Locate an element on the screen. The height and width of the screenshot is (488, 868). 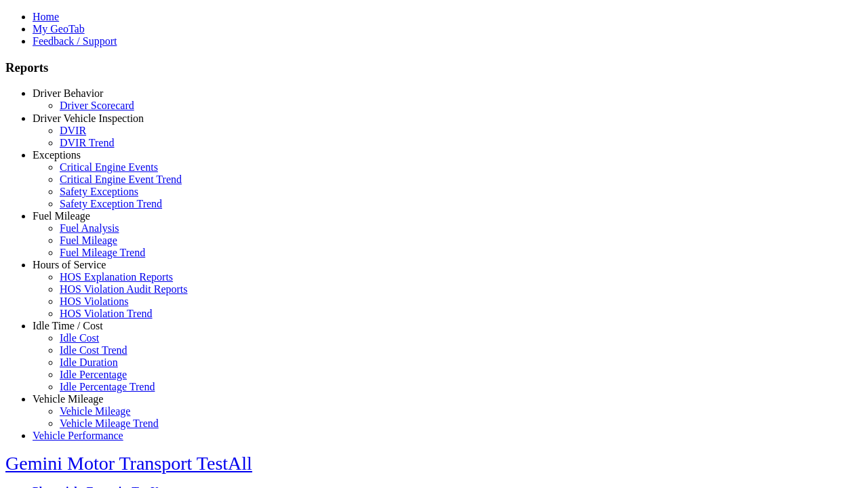
h3: Reports is located at coordinates (434, 68).